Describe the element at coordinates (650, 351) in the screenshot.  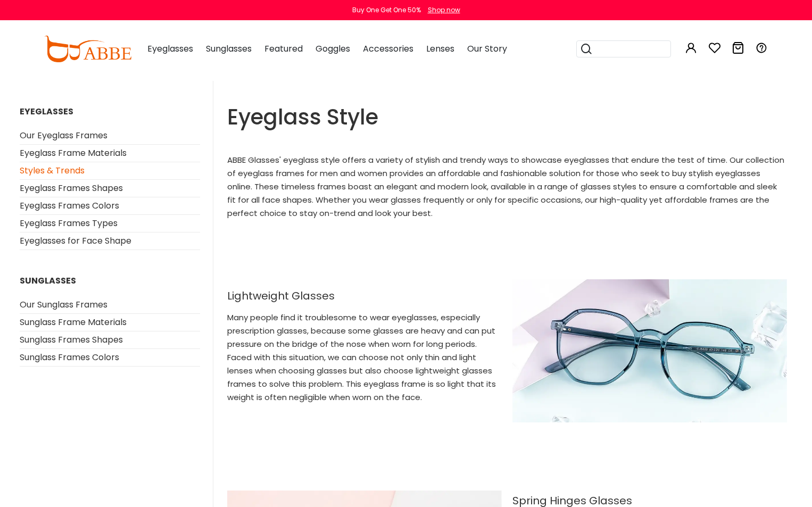
I see `img: Lightweight Glasses` at that location.